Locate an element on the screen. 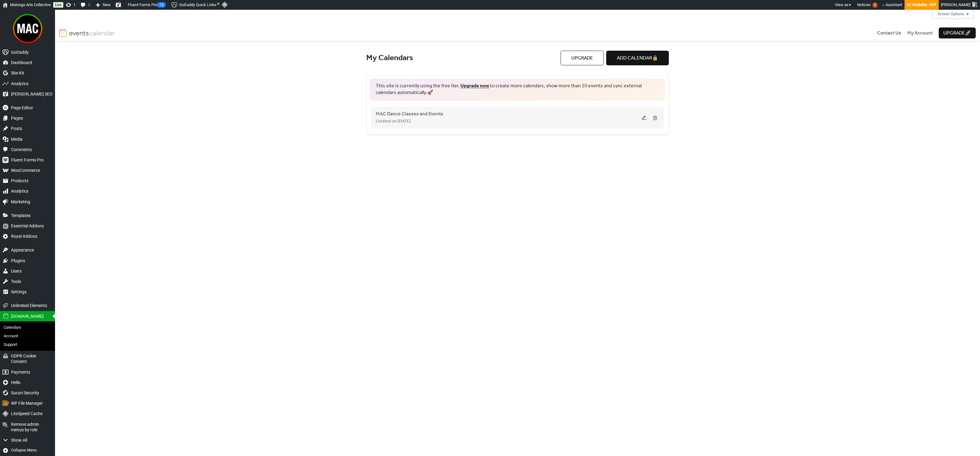  a: Contact Us is located at coordinates (889, 33).